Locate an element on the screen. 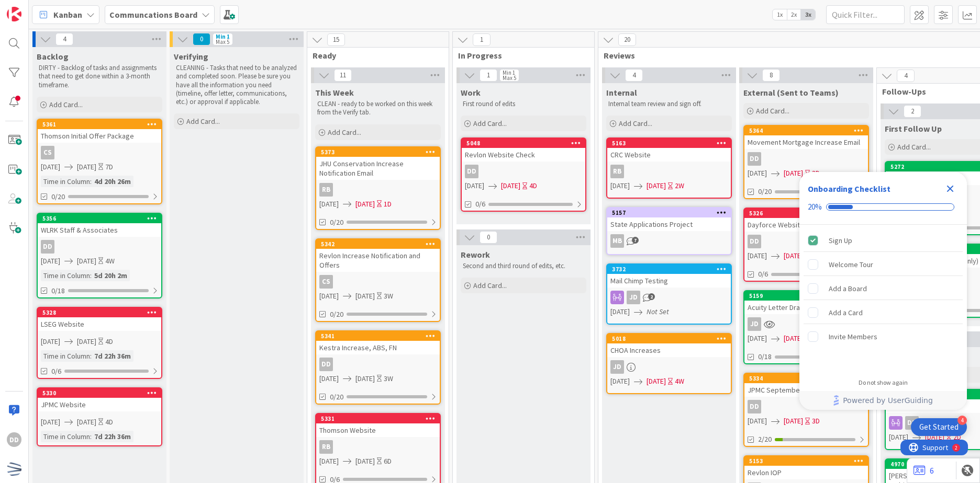 This screenshot has width=980, height=483. img: Visit kanbanzone.com is located at coordinates (14, 14).